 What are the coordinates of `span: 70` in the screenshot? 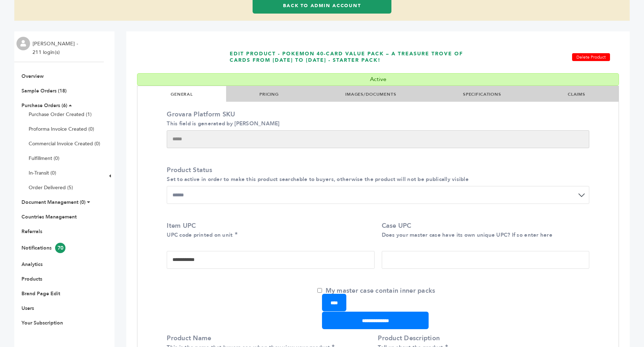 It's located at (60, 248).